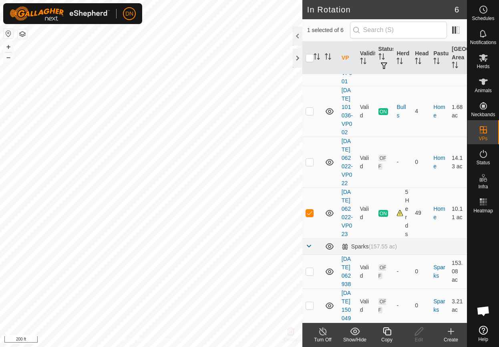  I want to click on a: Privacy Policy, so click(134, 340).